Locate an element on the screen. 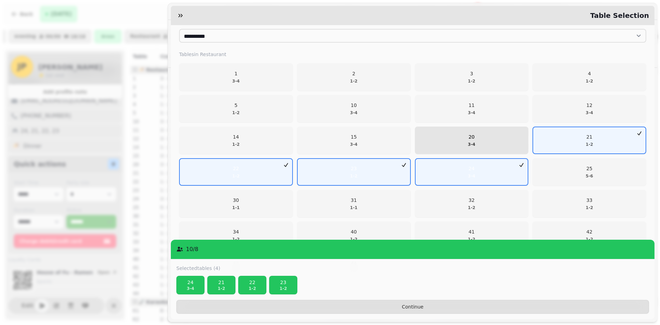  button: 21-2 is located at coordinates (354, 77).